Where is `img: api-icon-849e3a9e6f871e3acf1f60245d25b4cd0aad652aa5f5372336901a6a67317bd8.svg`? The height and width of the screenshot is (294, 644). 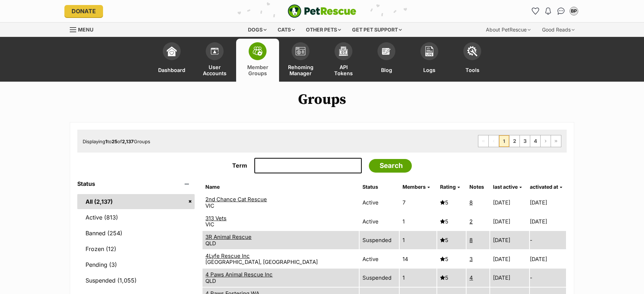
img: api-icon-849e3a9e6f871e3acf1f60245d25b4cd0aad652aa5f5372336901a6a67317bd8.svg is located at coordinates (343, 51).